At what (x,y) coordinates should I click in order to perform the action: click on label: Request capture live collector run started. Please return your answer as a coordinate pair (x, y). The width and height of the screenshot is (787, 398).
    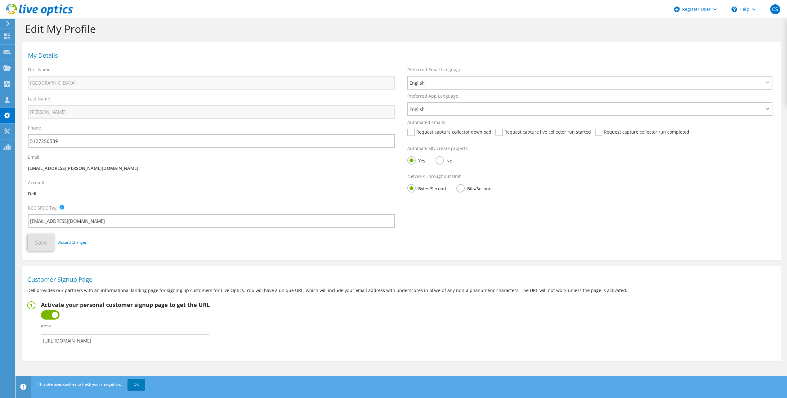
    Looking at the image, I should click on (543, 133).